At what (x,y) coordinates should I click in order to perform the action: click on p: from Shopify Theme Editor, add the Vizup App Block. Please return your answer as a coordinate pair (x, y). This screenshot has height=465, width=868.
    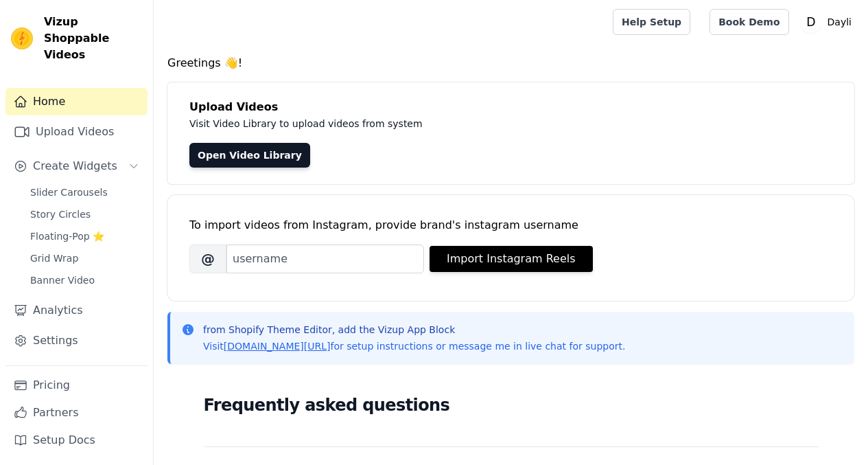
    Looking at the image, I should click on (414, 330).